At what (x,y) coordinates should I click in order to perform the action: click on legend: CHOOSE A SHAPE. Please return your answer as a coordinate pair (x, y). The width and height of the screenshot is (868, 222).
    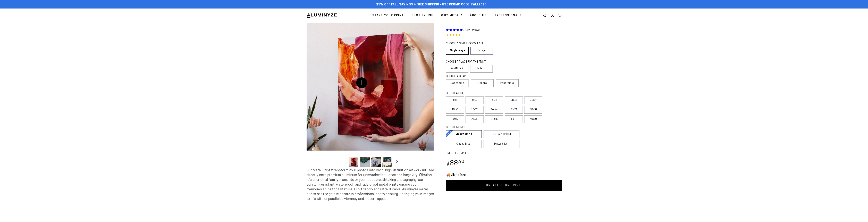
    Looking at the image, I should click on (468, 76).